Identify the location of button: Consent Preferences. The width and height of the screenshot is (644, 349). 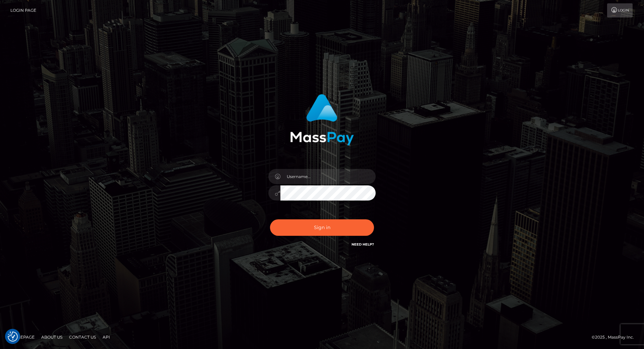
(13, 336).